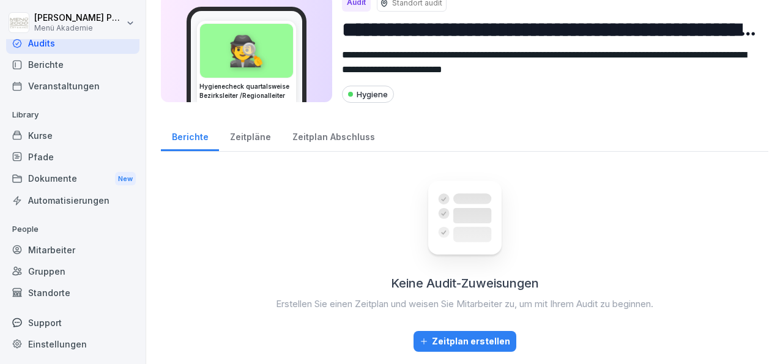 This screenshot has height=364, width=783. What do you see at coordinates (73, 179) in the screenshot?
I see `a: DokumenteNew` at bounding box center [73, 179].